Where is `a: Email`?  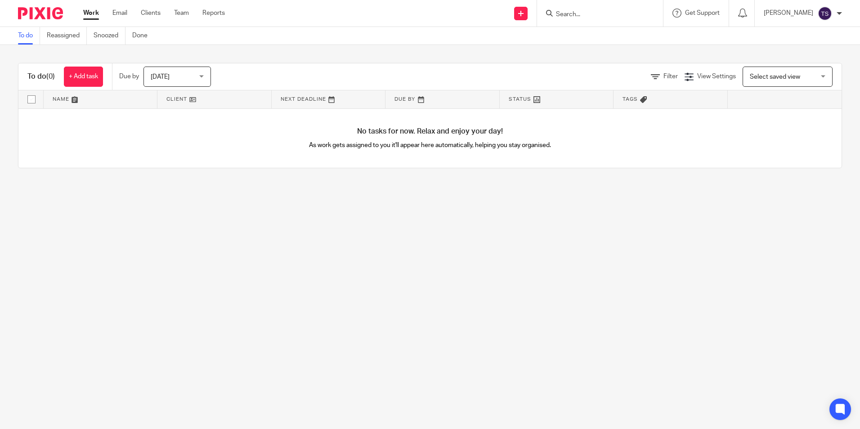 a: Email is located at coordinates (120, 13).